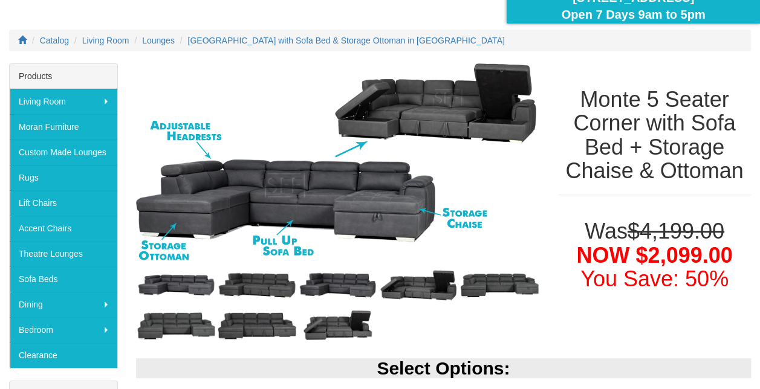 The height and width of the screenshot is (389, 760). What do you see at coordinates (63, 152) in the screenshot?
I see `a: Custom Made Lounges` at bounding box center [63, 152].